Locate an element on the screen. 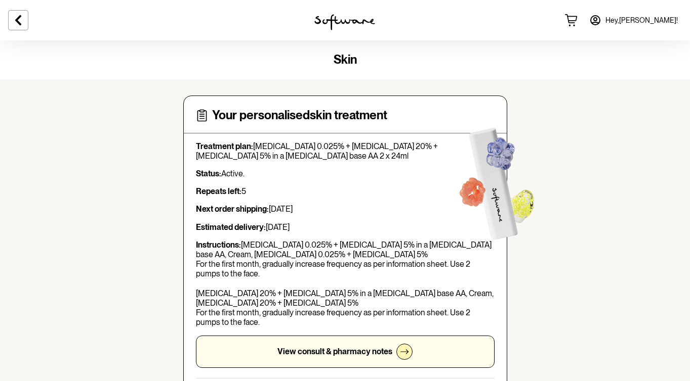 The width and height of the screenshot is (690, 381). strong: Treatment plan: is located at coordinates (224, 146).